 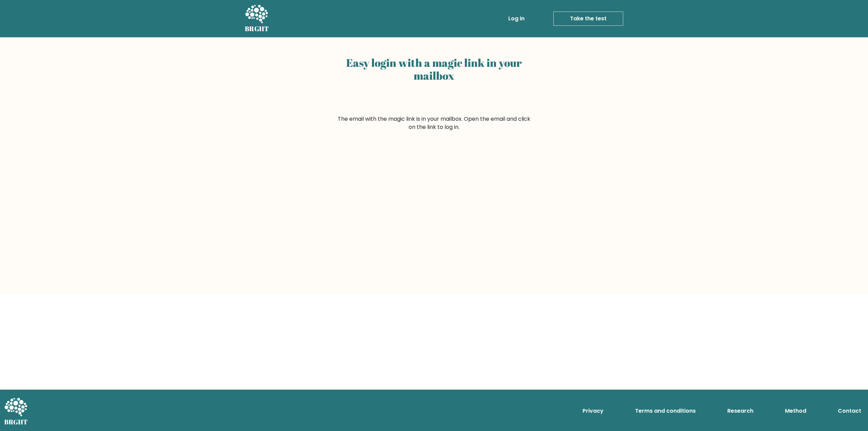 I want to click on form: The email with the magic link is in your mailbox. Open the email and click on the link to log in., so click(x=434, y=123).